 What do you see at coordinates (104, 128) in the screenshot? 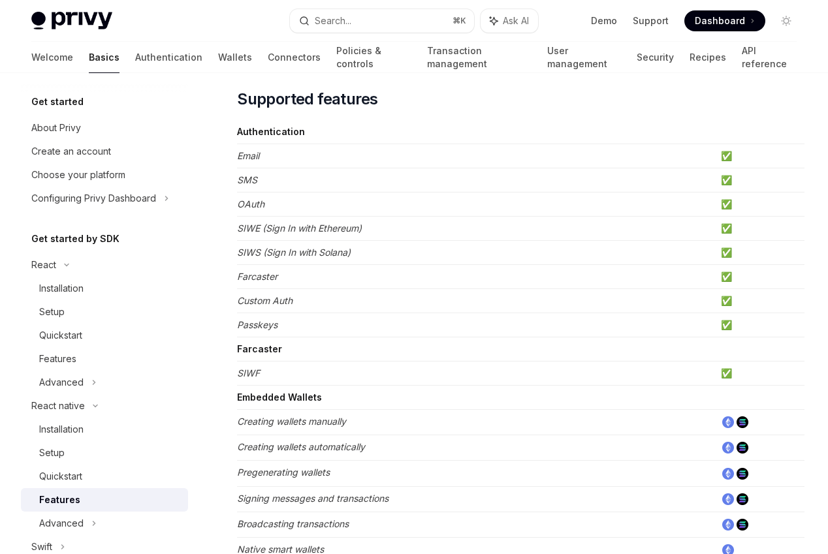
I see `a: About Privy` at bounding box center [104, 128].